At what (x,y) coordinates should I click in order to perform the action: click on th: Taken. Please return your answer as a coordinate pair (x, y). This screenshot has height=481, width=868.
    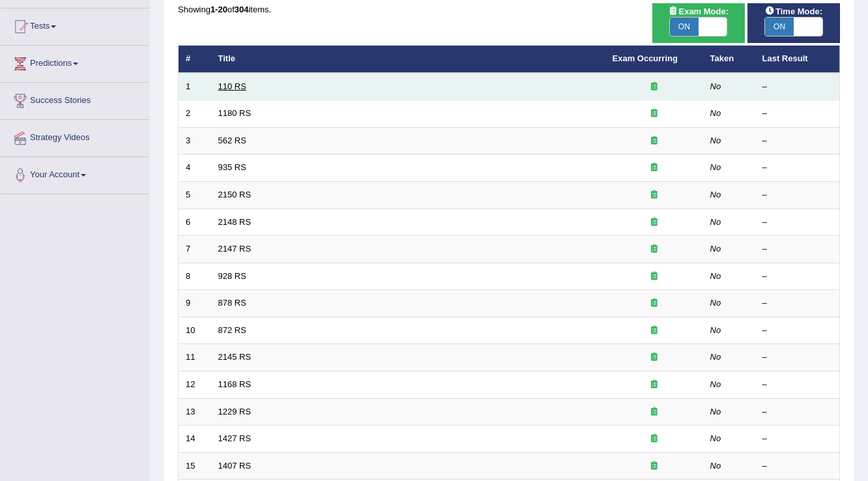
    Looking at the image, I should click on (729, 59).